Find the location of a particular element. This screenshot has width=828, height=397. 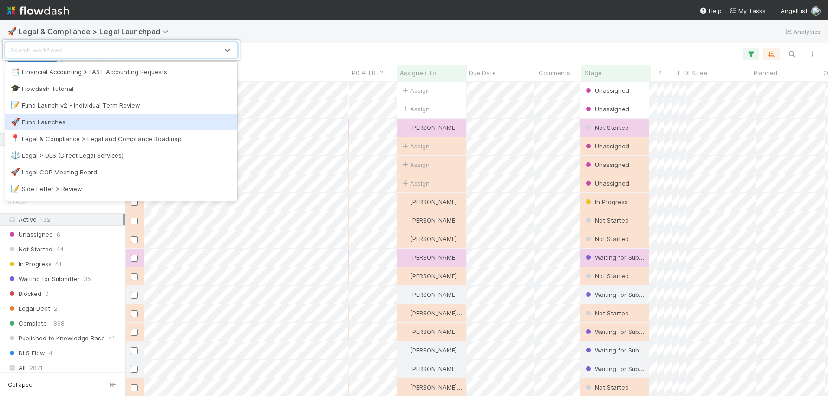

div: Legal COP Meeting Board is located at coordinates (121, 172).